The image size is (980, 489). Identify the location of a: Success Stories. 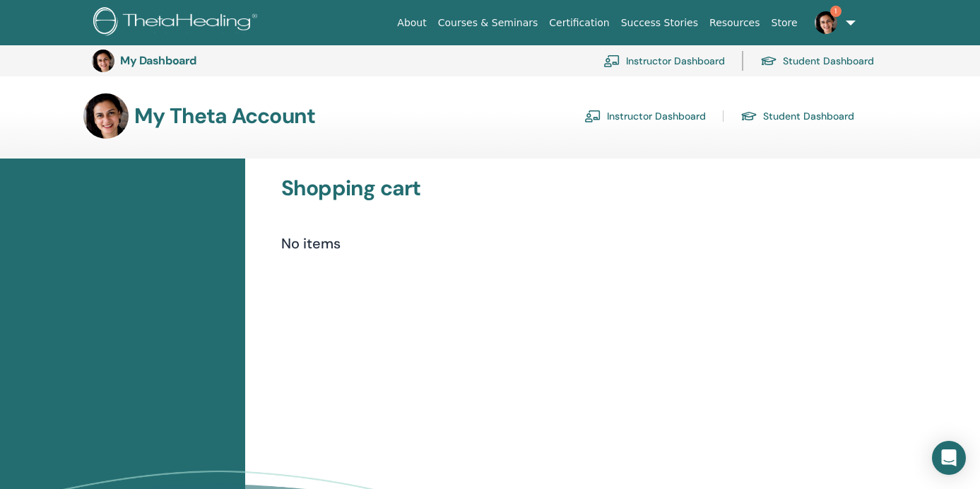
(660, 23).